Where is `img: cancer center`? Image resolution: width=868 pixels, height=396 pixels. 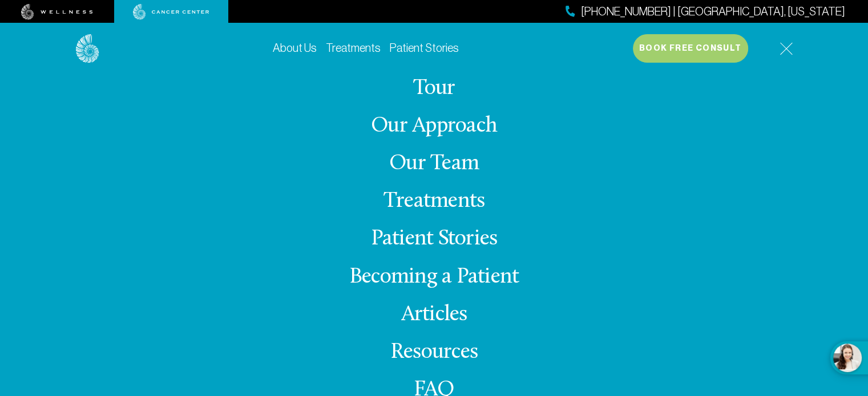 img: cancer center is located at coordinates (171, 12).